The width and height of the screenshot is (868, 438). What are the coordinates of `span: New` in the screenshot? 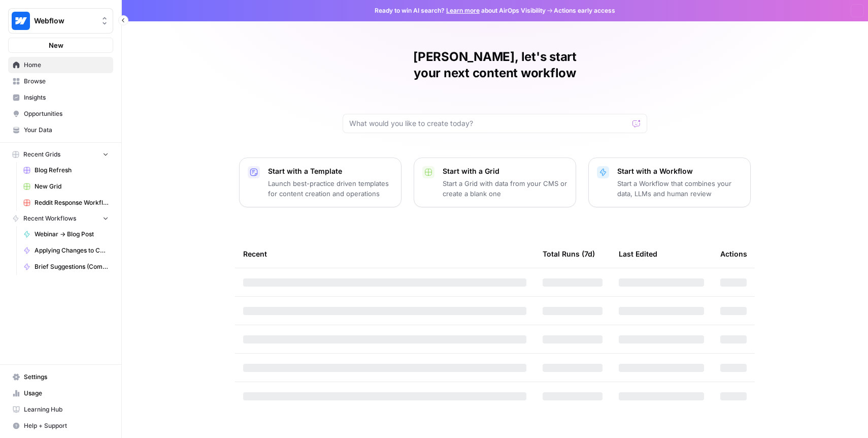 It's located at (56, 45).